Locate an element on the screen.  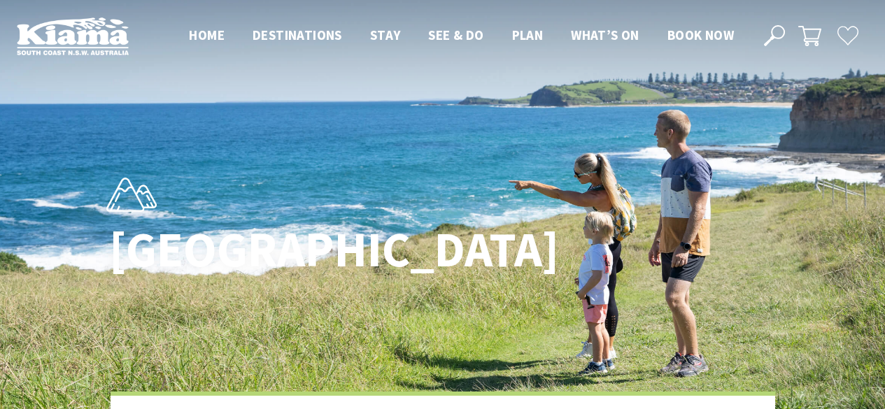
span: What’s On is located at coordinates (605, 35).